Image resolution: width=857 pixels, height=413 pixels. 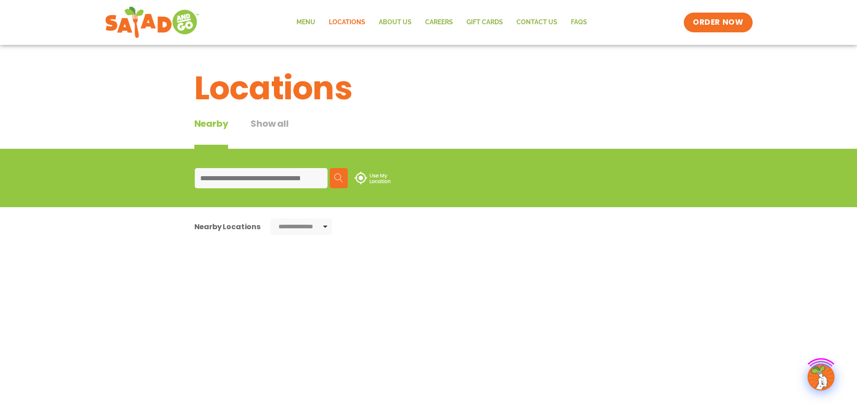 What do you see at coordinates (439, 22) in the screenshot?
I see `a: Careers` at bounding box center [439, 22].